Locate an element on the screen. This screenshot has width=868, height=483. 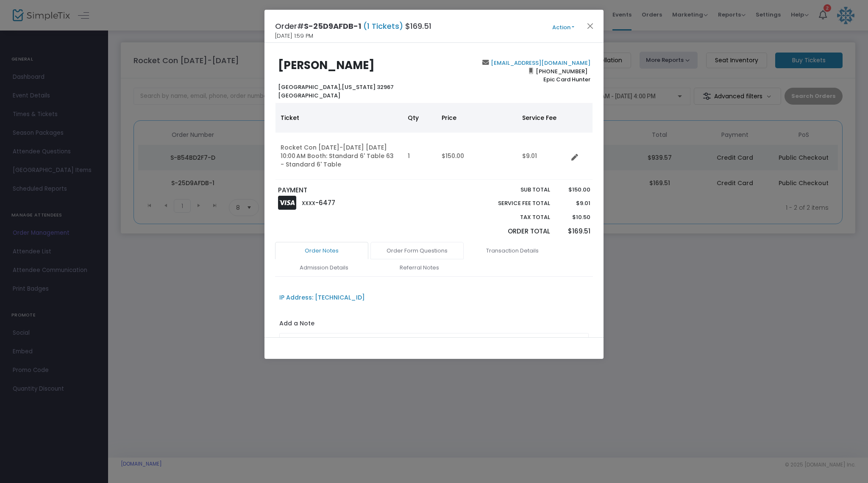
td: 1 is located at coordinates (419, 156).